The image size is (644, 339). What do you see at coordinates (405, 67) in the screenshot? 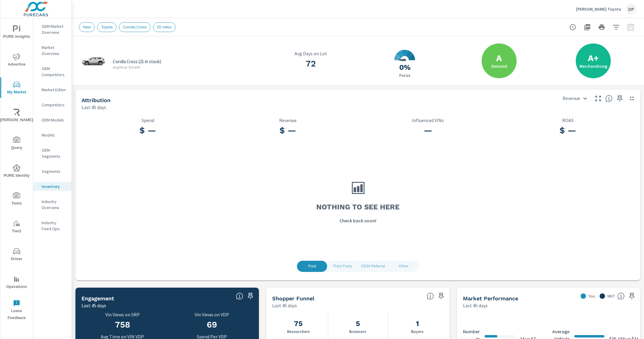
I see `h3: 0%` at bounding box center [405, 67].